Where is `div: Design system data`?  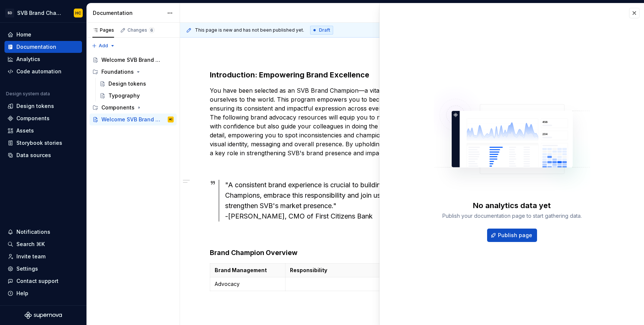 div: Design system data is located at coordinates (28, 94).